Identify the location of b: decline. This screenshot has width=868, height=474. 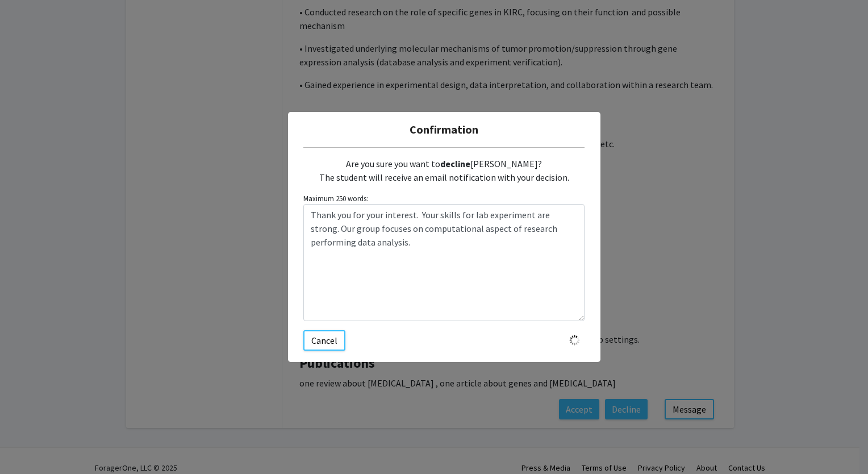
(455, 164).